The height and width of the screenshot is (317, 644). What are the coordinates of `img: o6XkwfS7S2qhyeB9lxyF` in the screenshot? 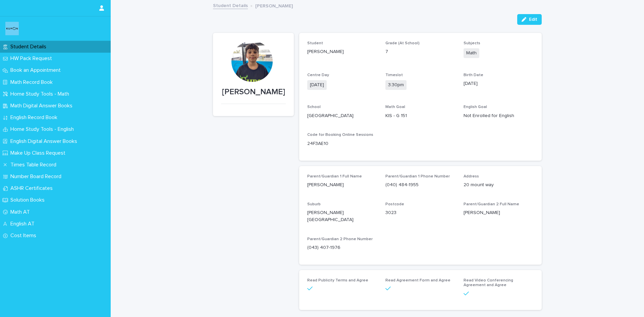 It's located at (12, 28).